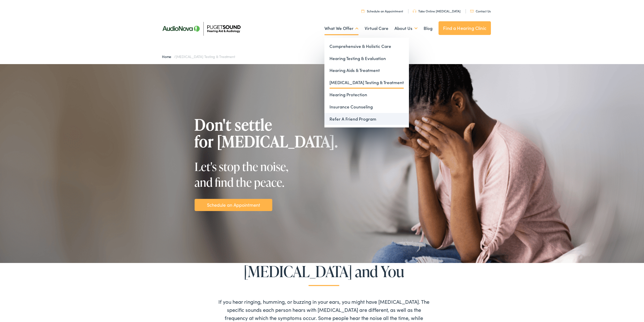 Image resolution: width=644 pixels, height=322 pixels. What do you see at coordinates (481, 10) in the screenshot?
I see `a: Contact Us` at bounding box center [481, 10].